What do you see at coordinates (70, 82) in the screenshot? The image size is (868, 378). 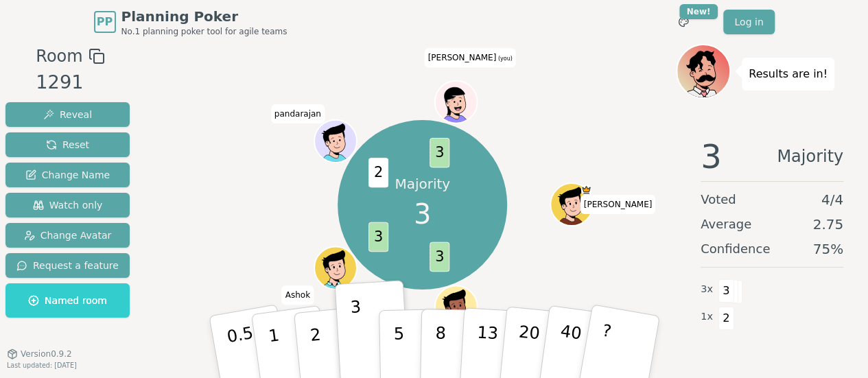 I see `div: 1291` at bounding box center [70, 82].